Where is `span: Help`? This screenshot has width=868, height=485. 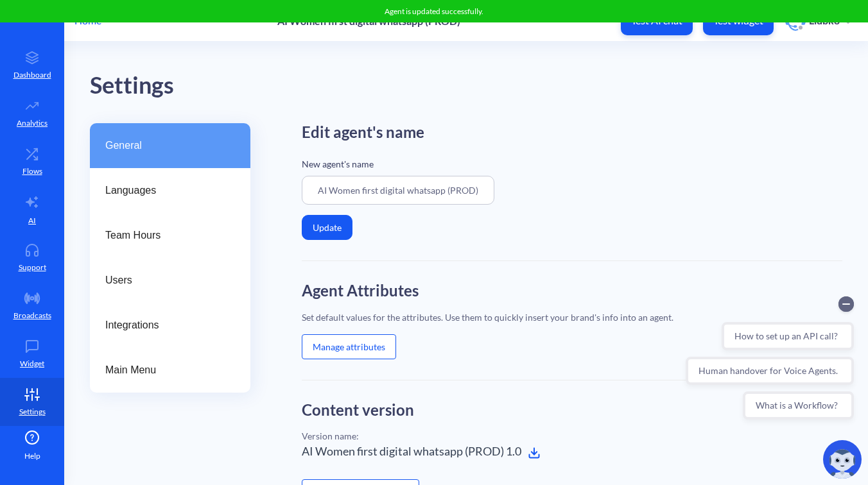 span: Help is located at coordinates (32, 456).